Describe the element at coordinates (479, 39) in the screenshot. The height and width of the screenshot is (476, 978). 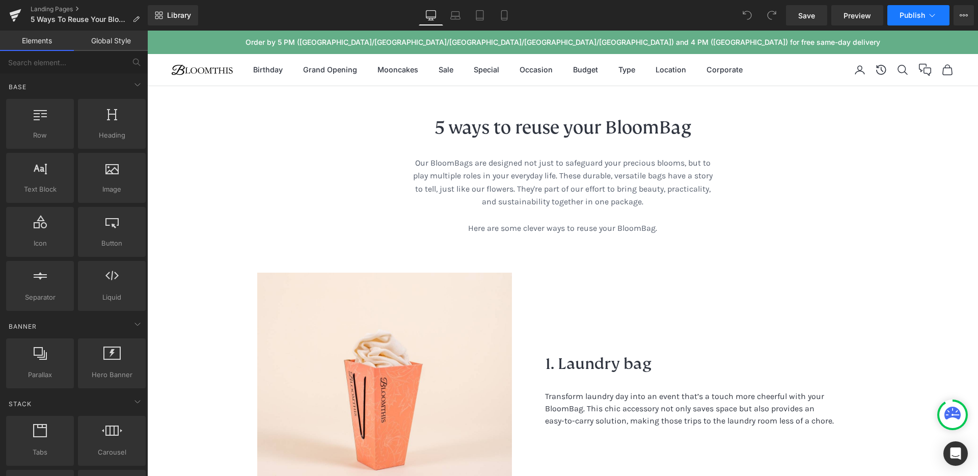
I see `summary: Type` at that location.